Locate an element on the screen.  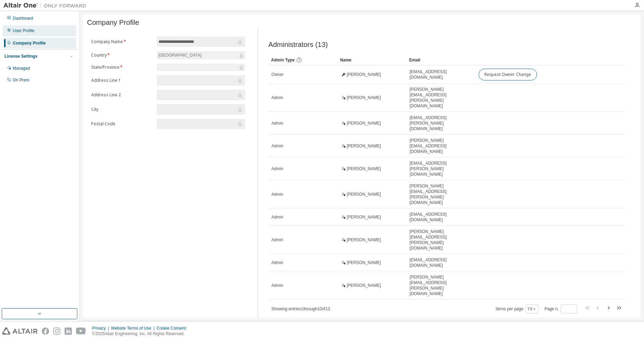
span: Company Profile is located at coordinates (113, 23).